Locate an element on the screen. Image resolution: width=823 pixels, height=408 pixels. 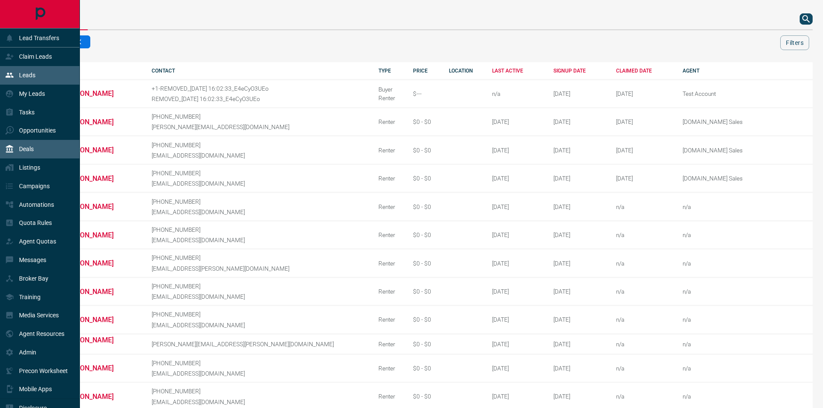
div: LOCATION is located at coordinates (464, 71).